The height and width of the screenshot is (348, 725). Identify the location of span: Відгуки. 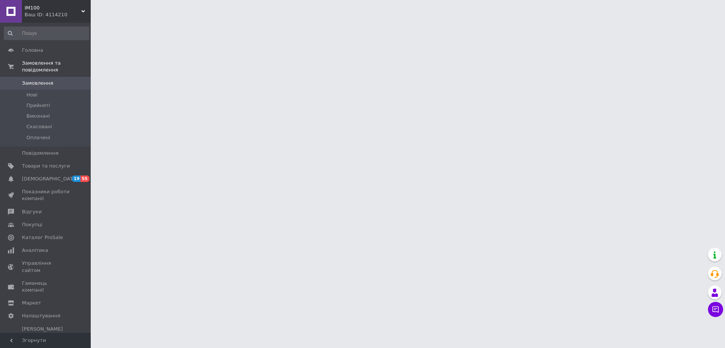
(32, 212).